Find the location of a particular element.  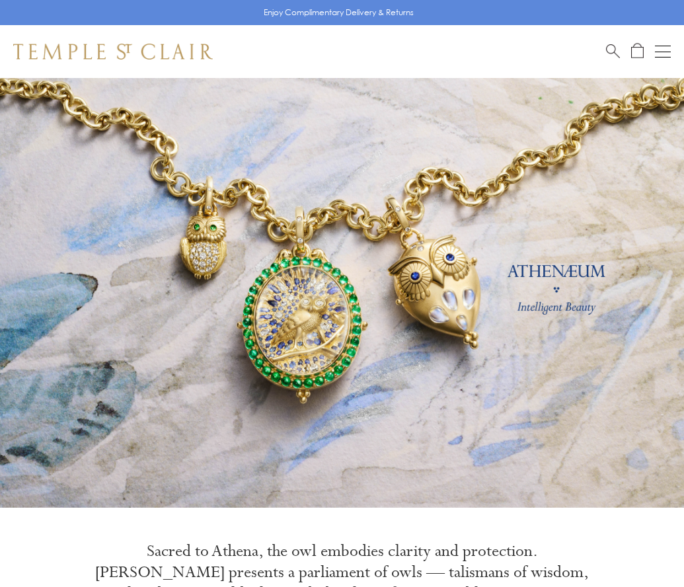

a: Search is located at coordinates (613, 51).